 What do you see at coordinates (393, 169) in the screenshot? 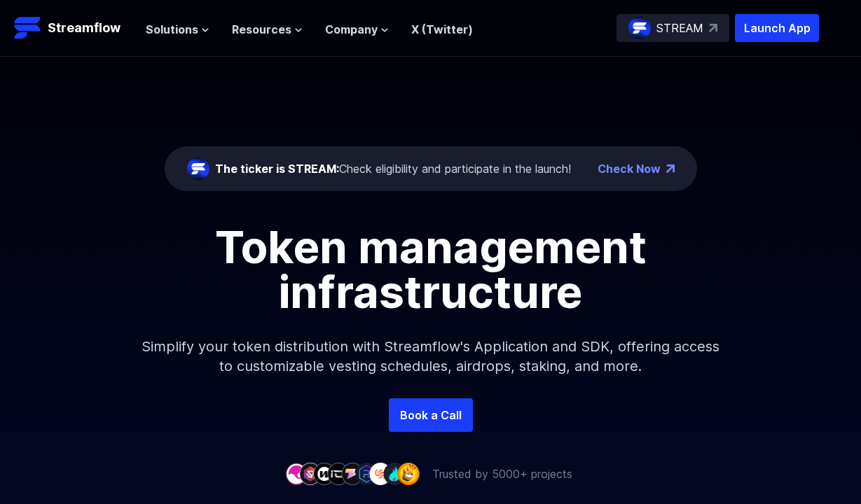
I see `div: Check eligibility and participate in the launch!` at bounding box center [393, 169].